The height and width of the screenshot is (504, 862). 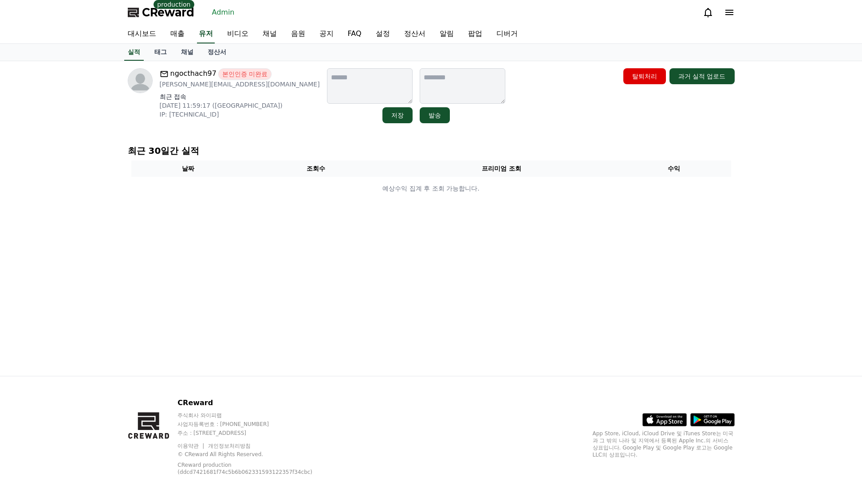 I want to click on a: 이용약관, so click(x=191, y=446).